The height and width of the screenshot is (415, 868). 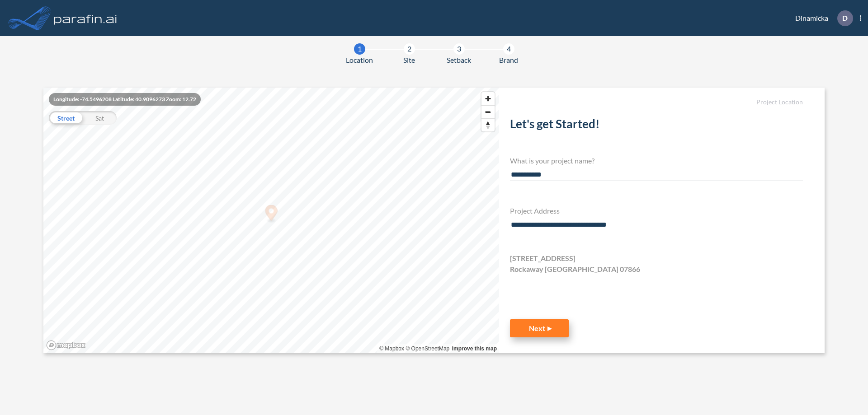 I want to click on div: 2, so click(x=409, y=49).